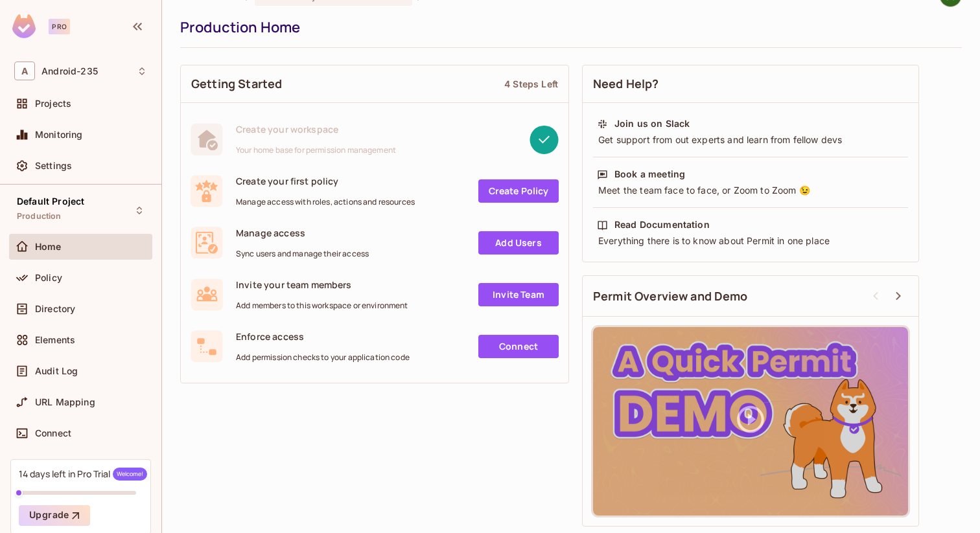 The image size is (980, 533). What do you see at coordinates (316, 129) in the screenshot?
I see `span: Create your workspace` at bounding box center [316, 129].